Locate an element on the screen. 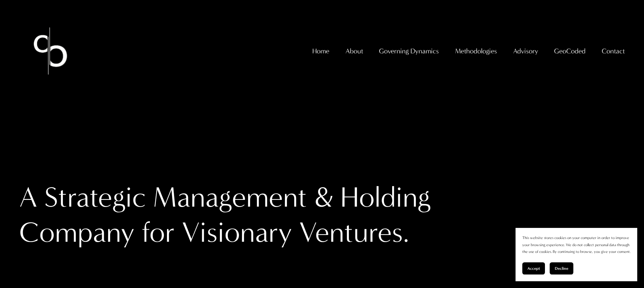  a: Home is located at coordinates (321, 51).